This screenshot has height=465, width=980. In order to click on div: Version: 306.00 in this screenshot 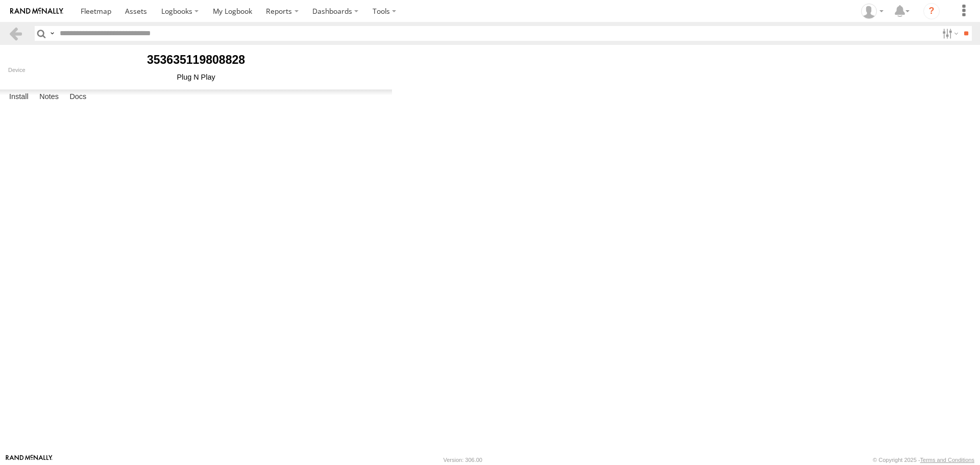, I will do `click(463, 460)`.